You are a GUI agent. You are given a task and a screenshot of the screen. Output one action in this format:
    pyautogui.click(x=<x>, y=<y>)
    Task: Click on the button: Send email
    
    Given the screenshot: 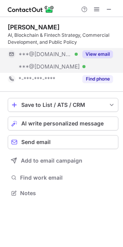 What is the action you would take?
    pyautogui.click(x=63, y=142)
    